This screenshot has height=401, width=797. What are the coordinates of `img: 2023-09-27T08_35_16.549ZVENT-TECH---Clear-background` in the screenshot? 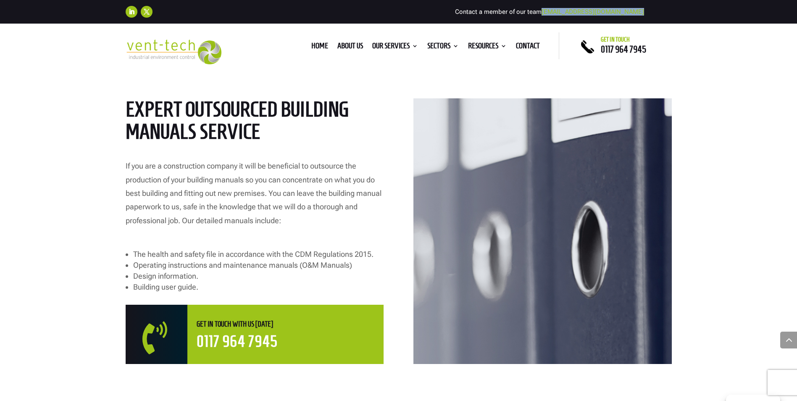 It's located at (173, 52).